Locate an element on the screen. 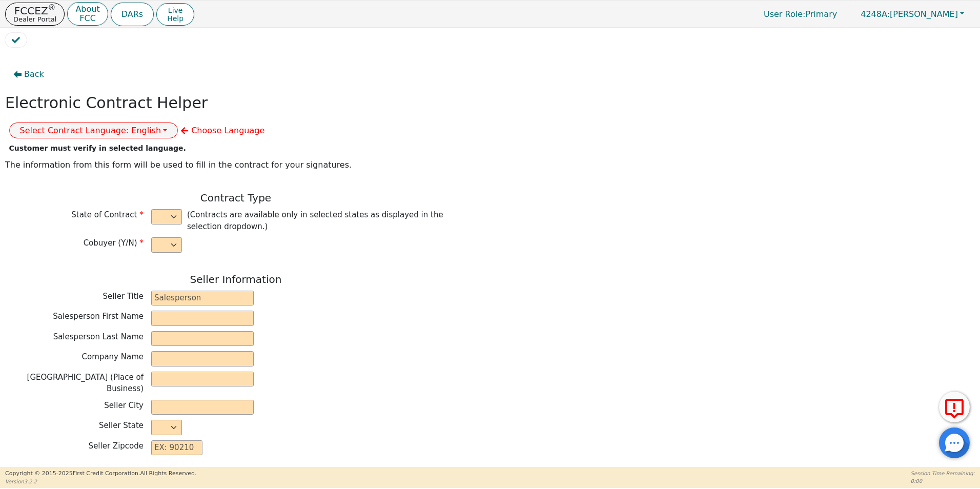 This screenshot has height=489, width=980. button: Select Contract Language: English is located at coordinates (93, 130).